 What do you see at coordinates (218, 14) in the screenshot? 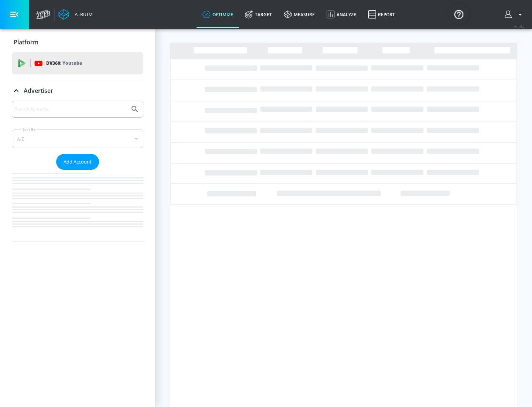
I see `a: optimize` at bounding box center [218, 14].